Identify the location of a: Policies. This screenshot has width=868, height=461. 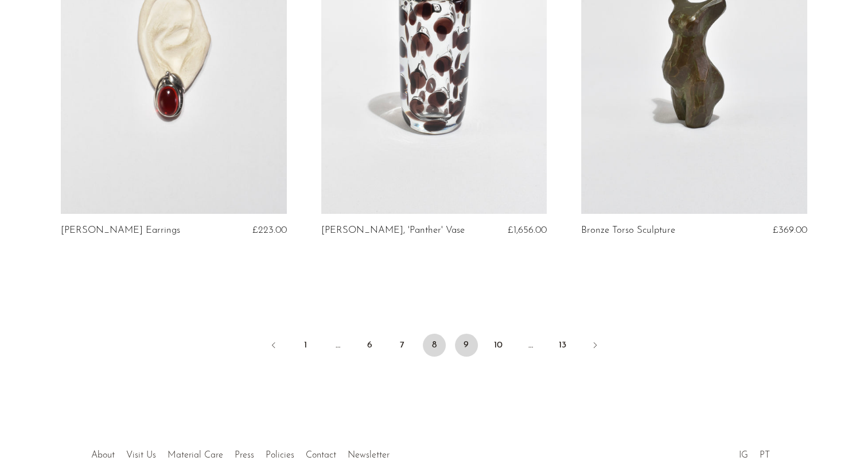
(280, 455).